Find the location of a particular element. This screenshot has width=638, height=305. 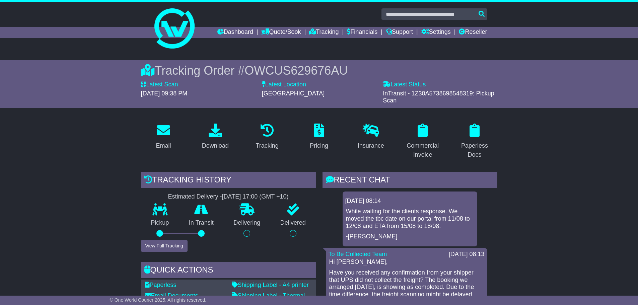

div: Tracking history is located at coordinates (228, 181).